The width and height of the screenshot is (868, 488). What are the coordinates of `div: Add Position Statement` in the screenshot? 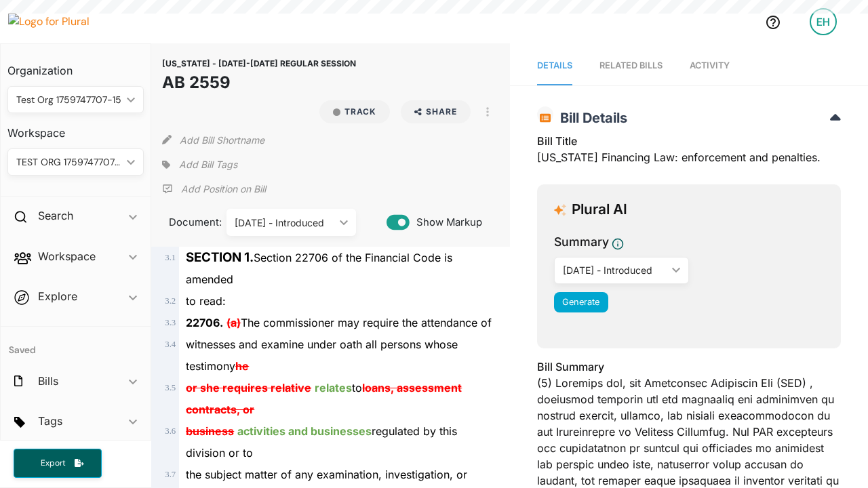 It's located at (214, 189).